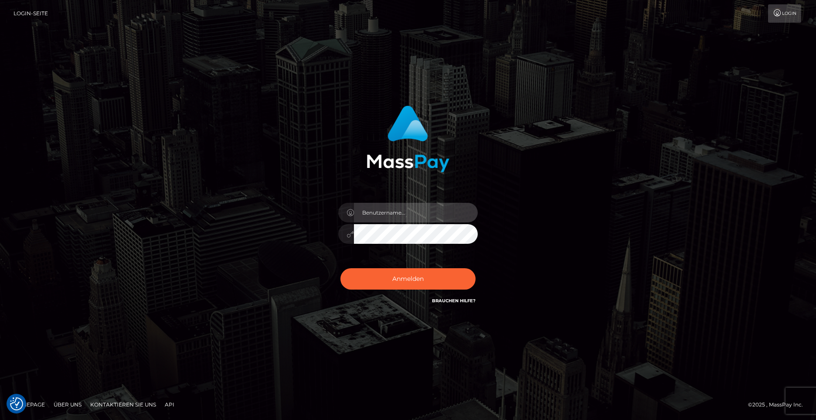  Describe the element at coordinates (454, 300) in the screenshot. I see `a: Brauchen Hilfe?` at that location.